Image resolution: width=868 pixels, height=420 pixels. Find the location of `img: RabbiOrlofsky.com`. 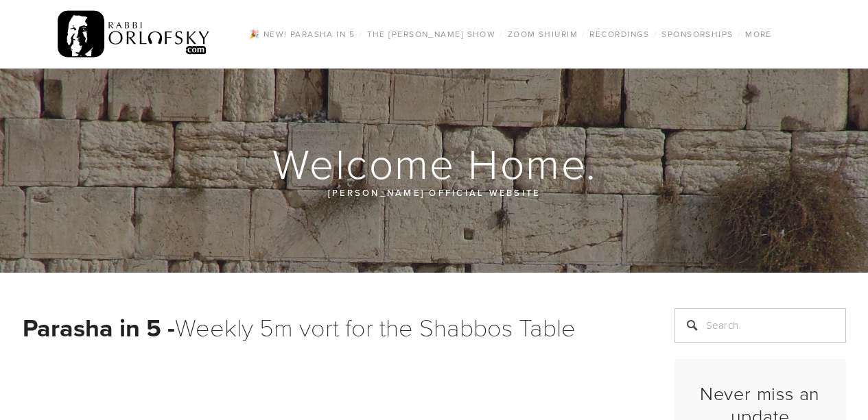

img: RabbiOrlofsky.com is located at coordinates (134, 35).